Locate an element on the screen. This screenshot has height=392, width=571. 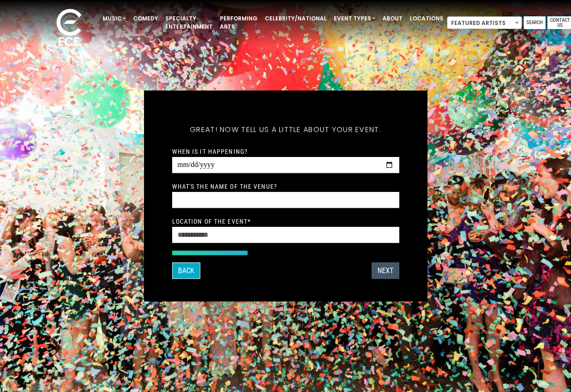
span: Featured Artists is located at coordinates (484, 23).